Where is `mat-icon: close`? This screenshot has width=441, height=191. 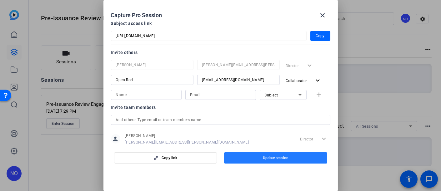 mat-icon: close is located at coordinates (323, 15).